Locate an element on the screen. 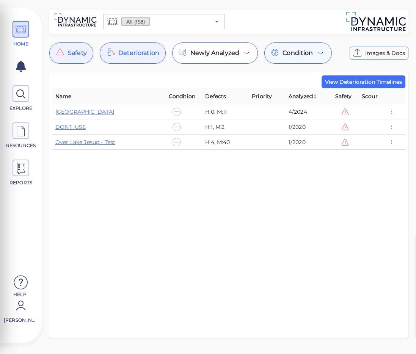 This screenshot has width=416, height=354. a: HOME is located at coordinates (21, 34).